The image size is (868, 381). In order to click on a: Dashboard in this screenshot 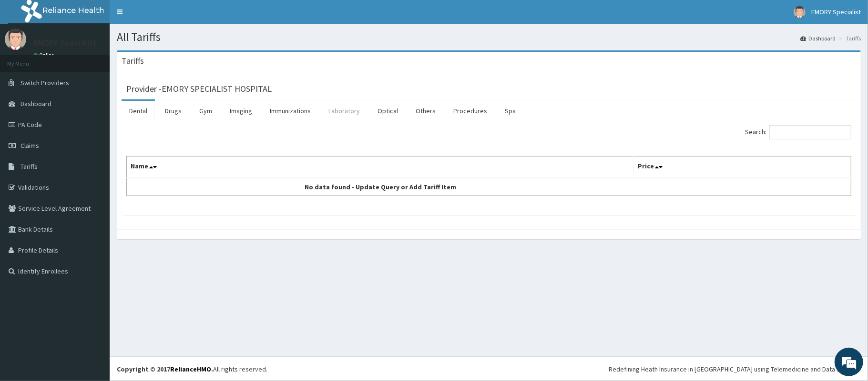, I will do `click(818, 38)`.